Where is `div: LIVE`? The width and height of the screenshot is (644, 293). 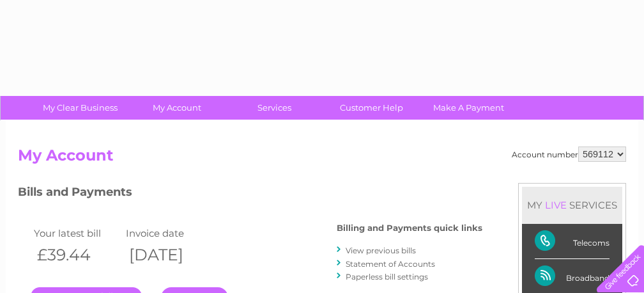
div: LIVE is located at coordinates (556, 204).